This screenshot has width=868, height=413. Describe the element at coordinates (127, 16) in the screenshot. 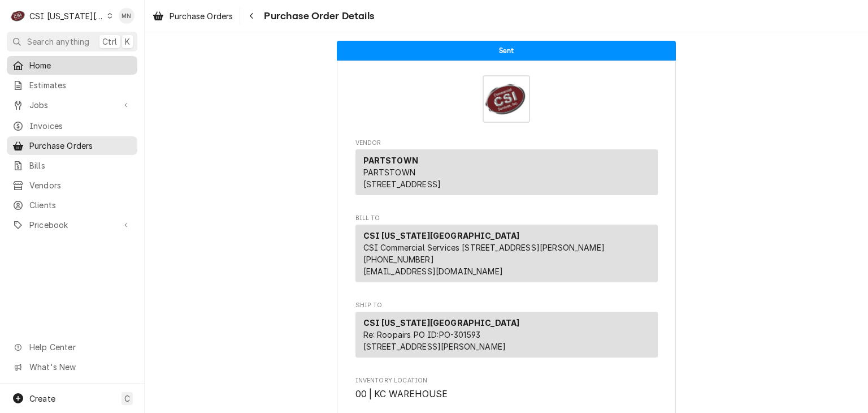

I see `div: Melissa Nehls's Avatar` at that location.